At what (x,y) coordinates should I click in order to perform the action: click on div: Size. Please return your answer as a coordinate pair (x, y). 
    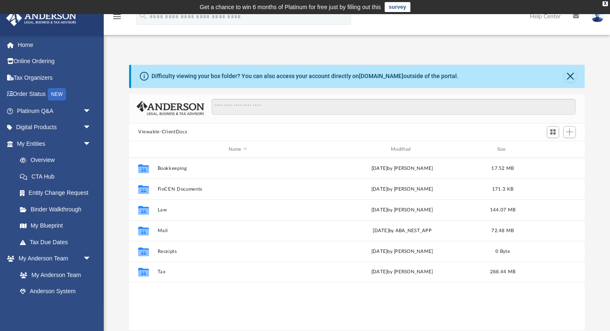
    Looking at the image, I should click on (503, 149).